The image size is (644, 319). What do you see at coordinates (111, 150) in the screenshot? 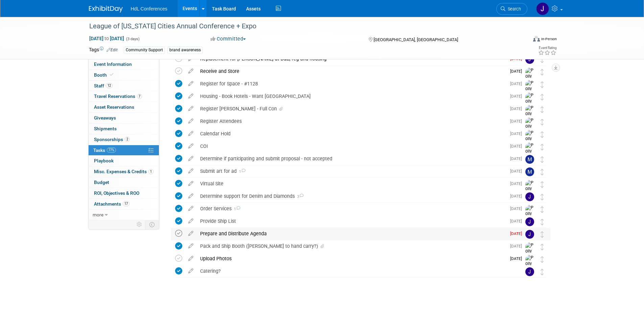
I see `span: 77%` at bounding box center [111, 150].